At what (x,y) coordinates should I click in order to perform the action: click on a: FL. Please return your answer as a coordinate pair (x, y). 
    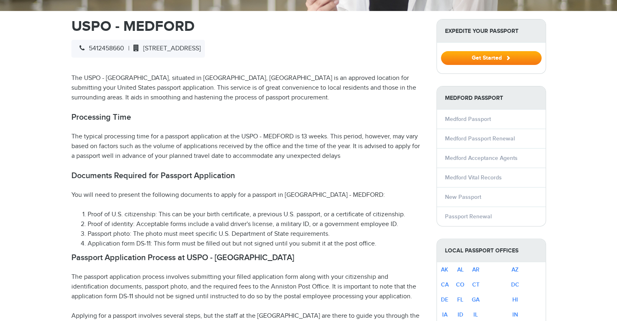
    Looking at the image, I should click on (460, 300).